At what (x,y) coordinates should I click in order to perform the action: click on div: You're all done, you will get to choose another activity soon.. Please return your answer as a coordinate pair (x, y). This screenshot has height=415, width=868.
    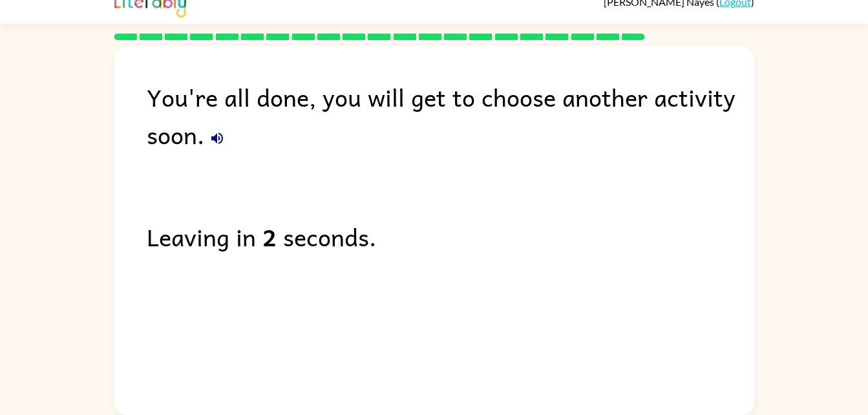
    Looking at the image, I should click on (450, 116).